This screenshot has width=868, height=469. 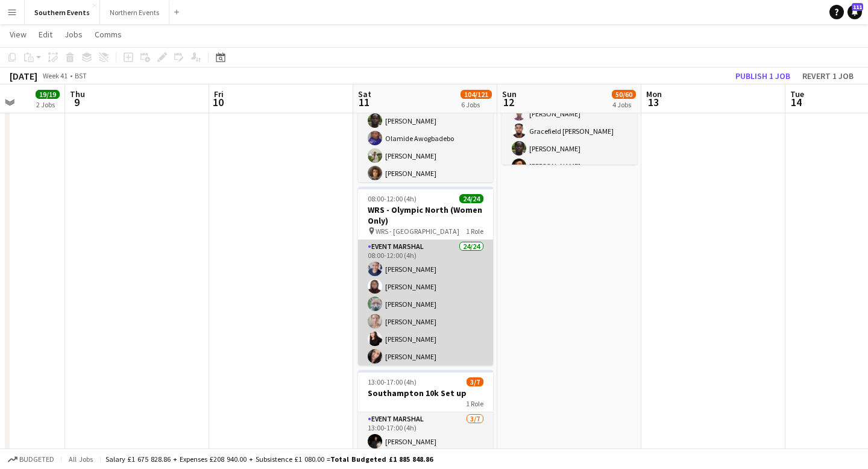 I want to click on h3: Southampton 10k Set up, so click(x=426, y=393).